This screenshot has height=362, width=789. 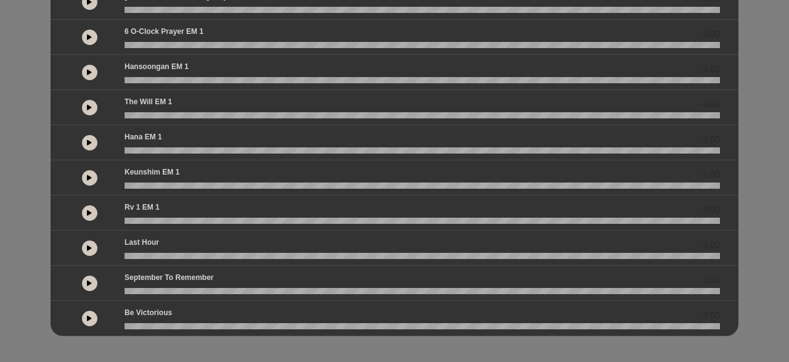 What do you see at coordinates (164, 31) in the screenshot?
I see `p: 6 o-clock prayer EM 1` at bounding box center [164, 31].